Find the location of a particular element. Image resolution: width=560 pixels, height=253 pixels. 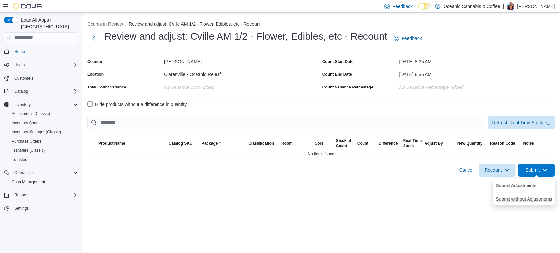

button: Transfers (Classic) is located at coordinates (44, 151).